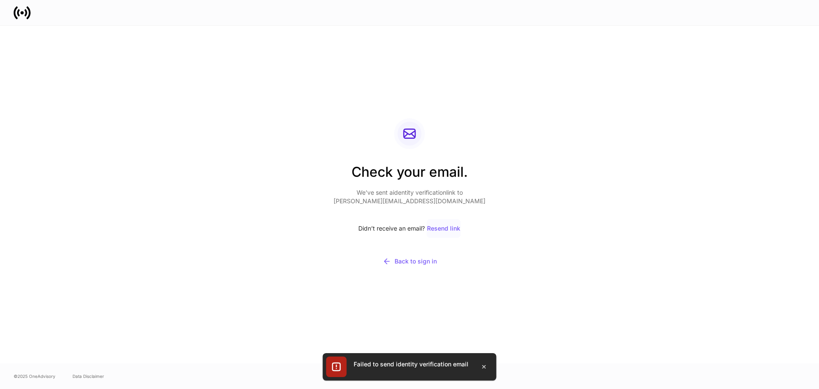  Describe the element at coordinates (409, 175) in the screenshot. I see `h2: Check your email.` at that location.